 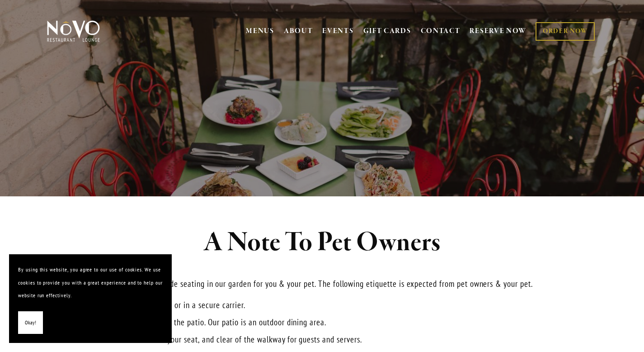 What do you see at coordinates (565, 31) in the screenshot?
I see `a: ORDER NOW` at bounding box center [565, 31].